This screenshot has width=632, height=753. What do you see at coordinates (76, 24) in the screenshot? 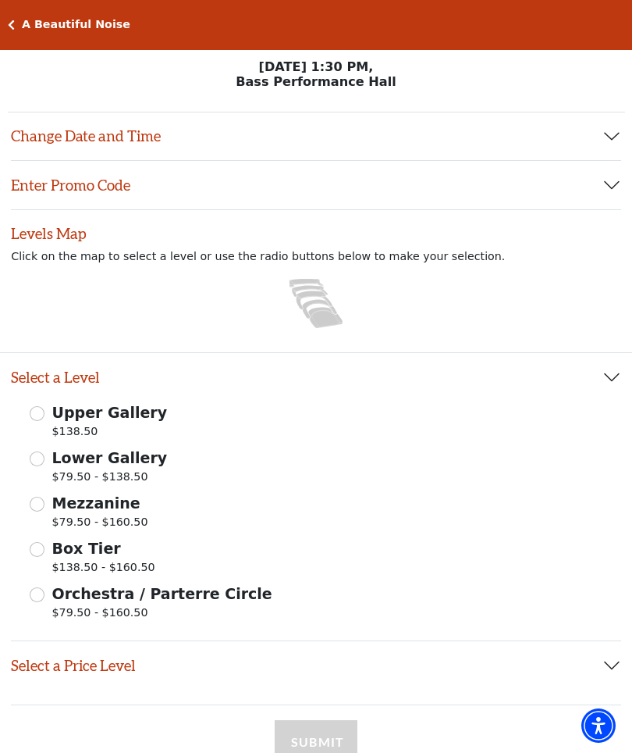
I see `h5: A Beautiful Noise` at bounding box center [76, 24].